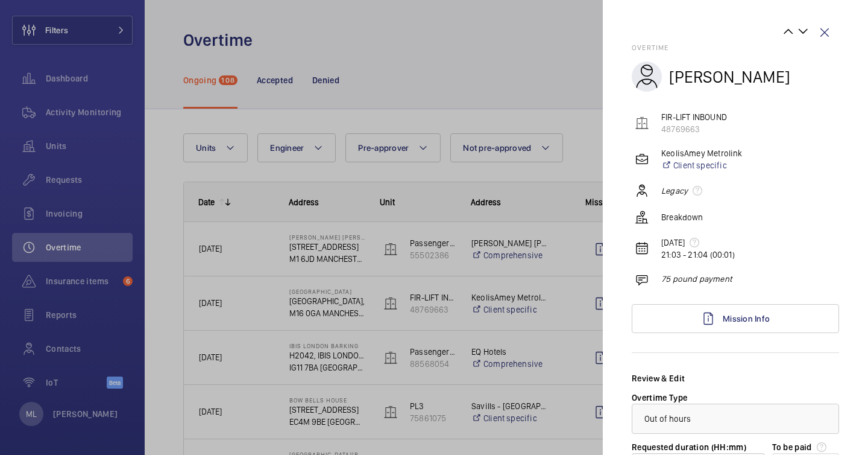 Image resolution: width=868 pixels, height=455 pixels. I want to click on a: Mission Info, so click(735, 319).